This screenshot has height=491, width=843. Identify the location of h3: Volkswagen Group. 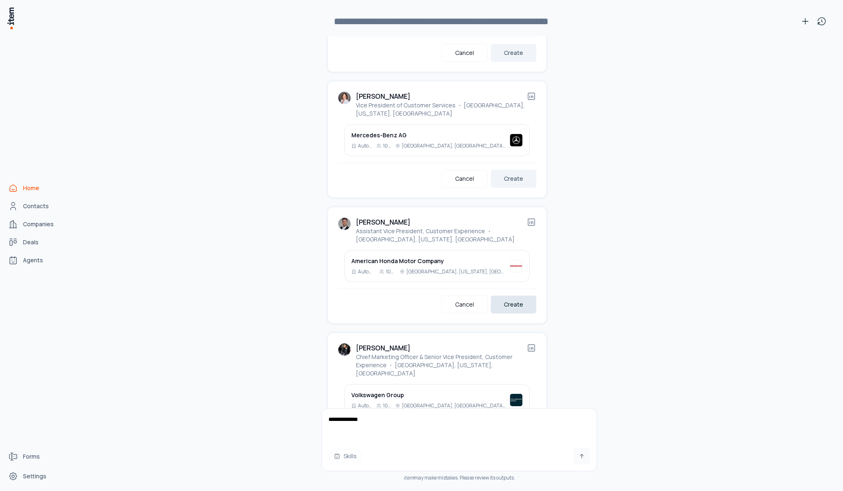
(429, 395).